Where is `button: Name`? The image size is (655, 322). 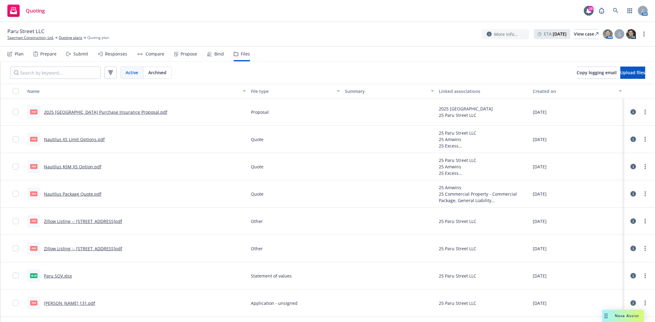 button: Name is located at coordinates (137, 91).